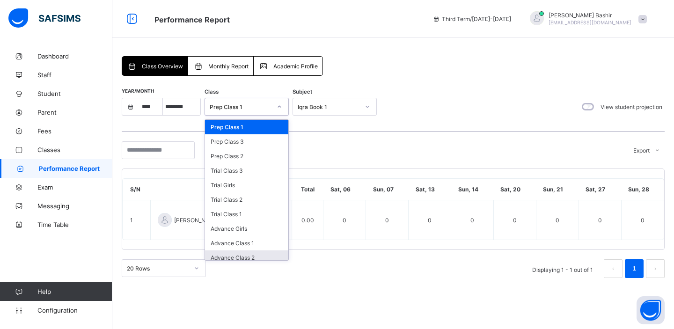 The height and width of the screenshot is (329, 674). I want to click on li: Displaying 1 - 1 out of 1, so click(563, 269).